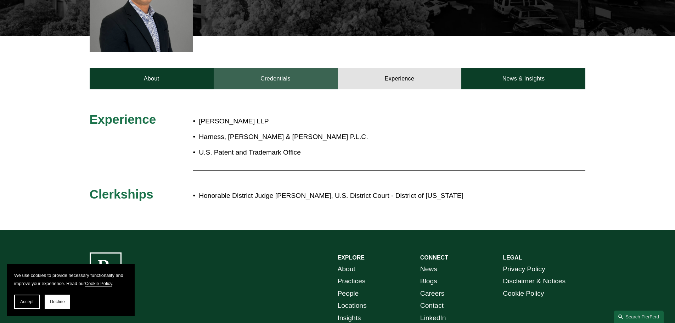 The height and width of the screenshot is (323, 675). Describe the element at coordinates (523, 79) in the screenshot. I see `a: News & Insights` at that location.